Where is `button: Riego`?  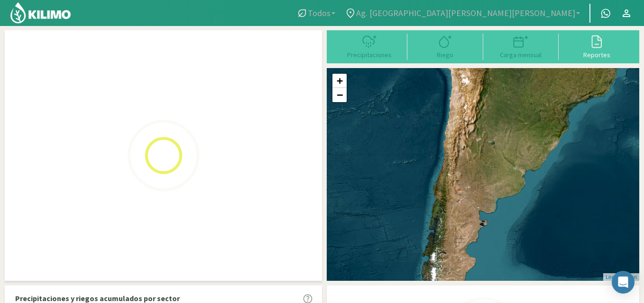
button: Riego is located at coordinates (445, 46).